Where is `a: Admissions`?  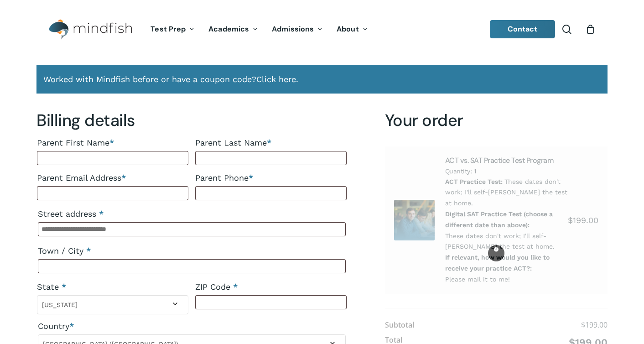
a: Admissions is located at coordinates (298, 29).